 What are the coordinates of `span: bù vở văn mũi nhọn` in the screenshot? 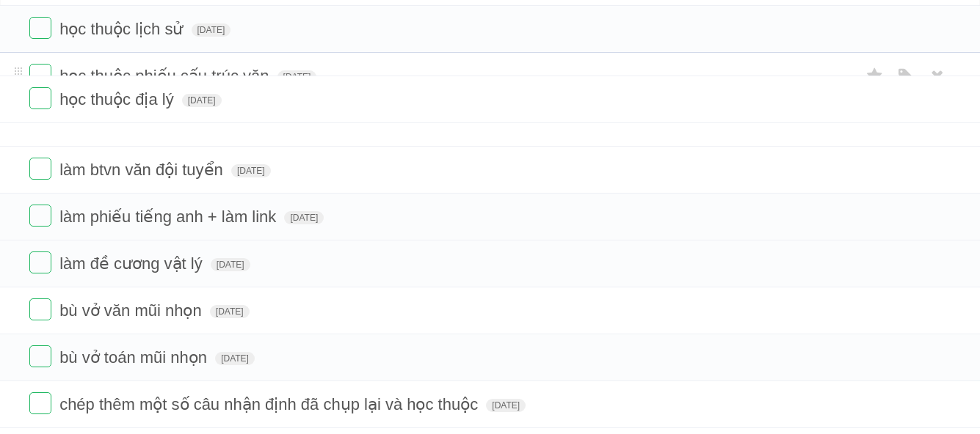 It's located at (133, 311).